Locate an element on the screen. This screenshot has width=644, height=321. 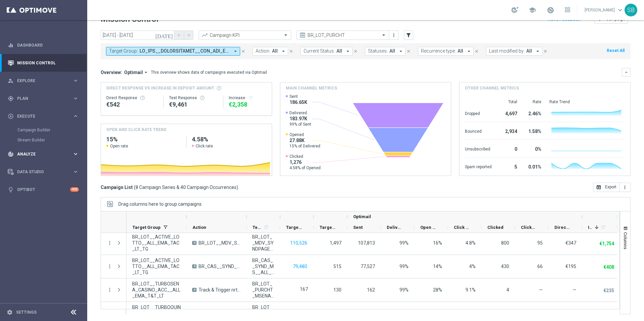
span: Drag columns here to group campaigns is located at coordinates (160, 204).